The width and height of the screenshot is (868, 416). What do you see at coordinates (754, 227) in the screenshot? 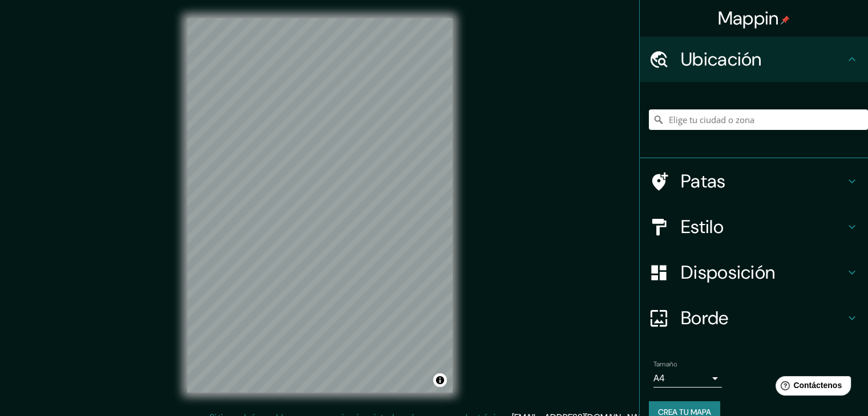
I see `div: Estilo` at bounding box center [754, 227].